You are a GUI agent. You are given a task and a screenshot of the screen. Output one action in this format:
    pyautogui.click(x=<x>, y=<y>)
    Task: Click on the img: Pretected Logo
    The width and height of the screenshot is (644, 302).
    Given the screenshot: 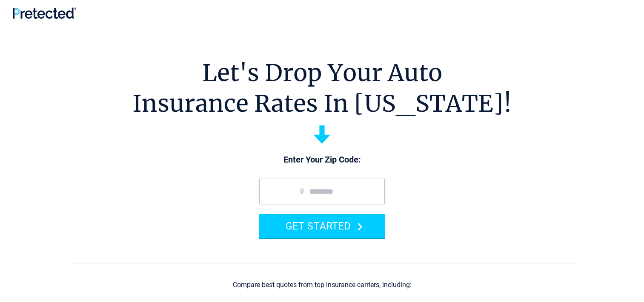 What is the action you would take?
    pyautogui.click(x=44, y=13)
    